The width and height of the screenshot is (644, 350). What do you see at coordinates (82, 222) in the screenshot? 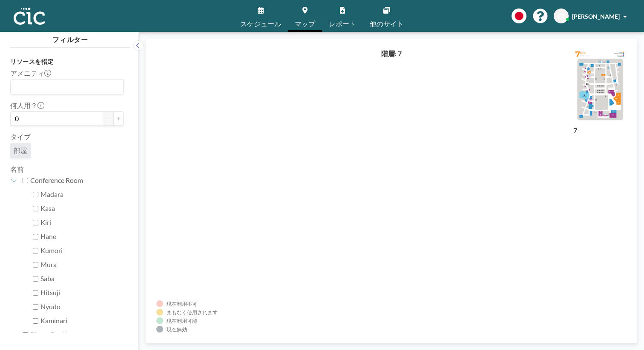
I see `label: Kiri` at bounding box center [82, 222].